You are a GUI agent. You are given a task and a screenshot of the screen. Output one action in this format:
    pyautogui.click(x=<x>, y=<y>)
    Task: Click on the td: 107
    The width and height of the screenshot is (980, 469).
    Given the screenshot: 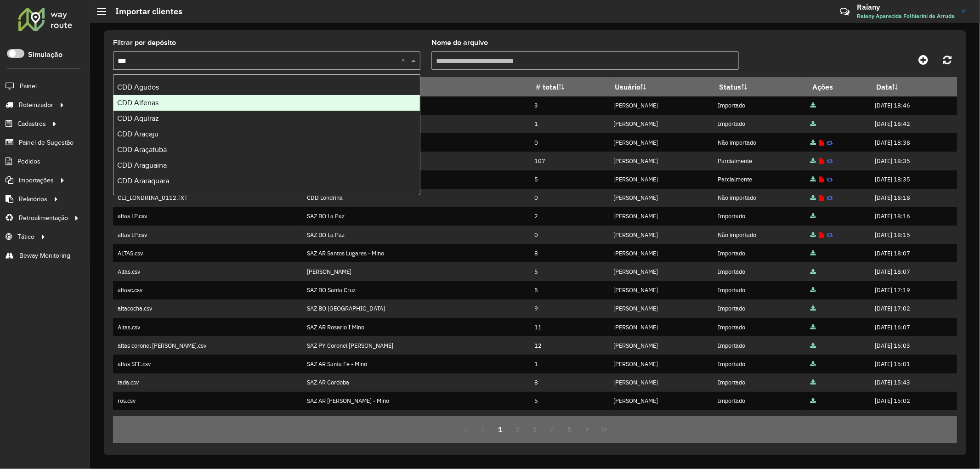 What is the action you would take?
    pyautogui.click(x=569, y=161)
    